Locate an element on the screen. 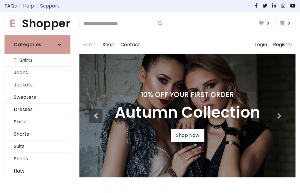 This screenshot has height=193, width=300. a: Categories is located at coordinates (38, 44).